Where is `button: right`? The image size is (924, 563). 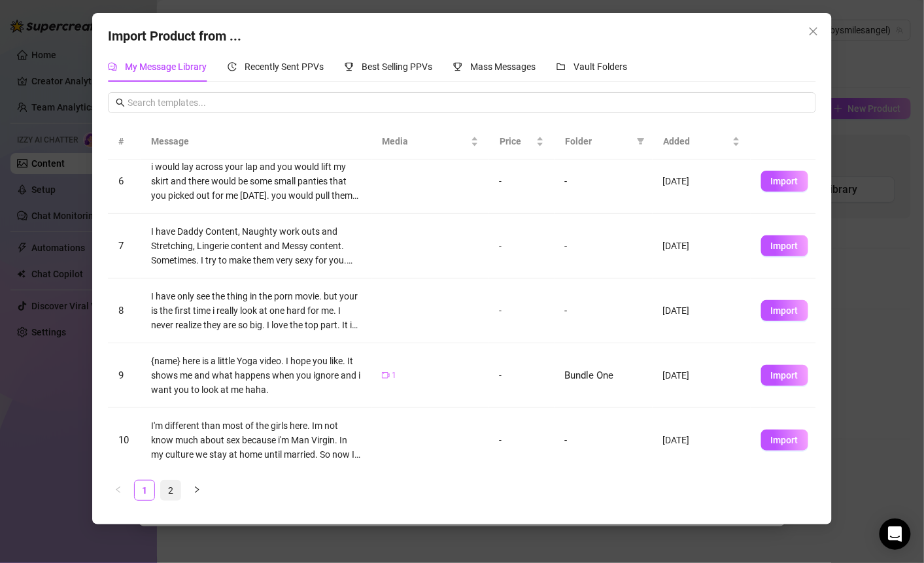 button: right is located at coordinates (197, 490).